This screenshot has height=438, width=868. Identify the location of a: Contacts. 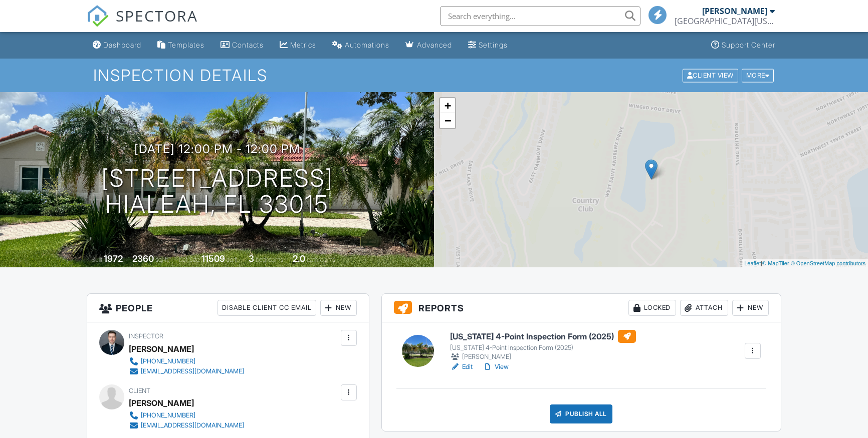
(242, 45).